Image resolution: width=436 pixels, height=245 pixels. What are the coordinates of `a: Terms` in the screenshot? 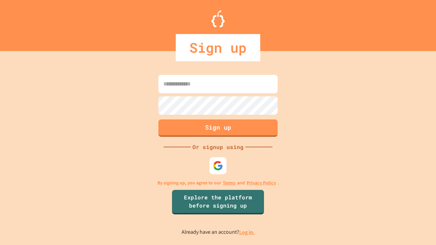 It's located at (229, 183).